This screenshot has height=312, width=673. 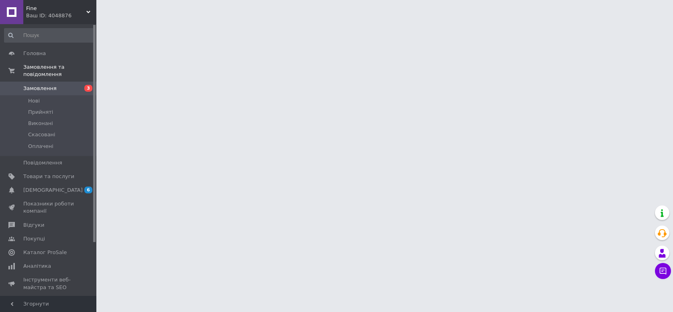 I want to click on span: Покупці, so click(x=34, y=238).